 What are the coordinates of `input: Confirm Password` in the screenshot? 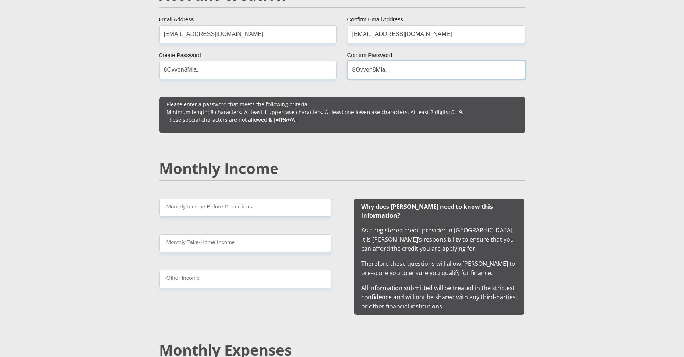 It's located at (436, 70).